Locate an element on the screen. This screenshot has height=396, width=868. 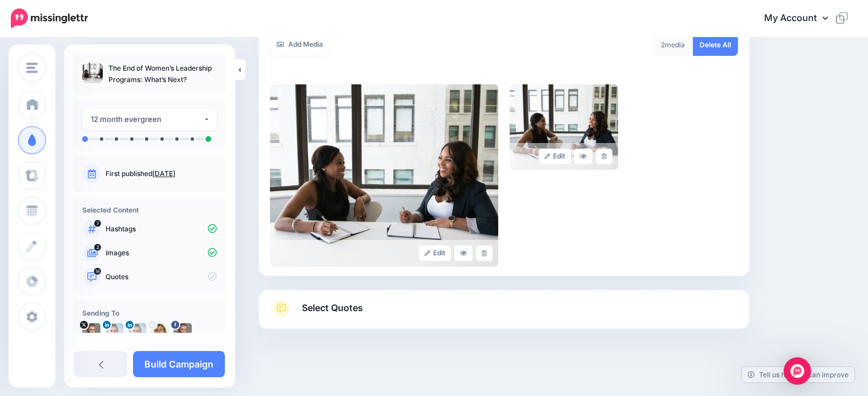
img: menu.png is located at coordinates (32, 68).